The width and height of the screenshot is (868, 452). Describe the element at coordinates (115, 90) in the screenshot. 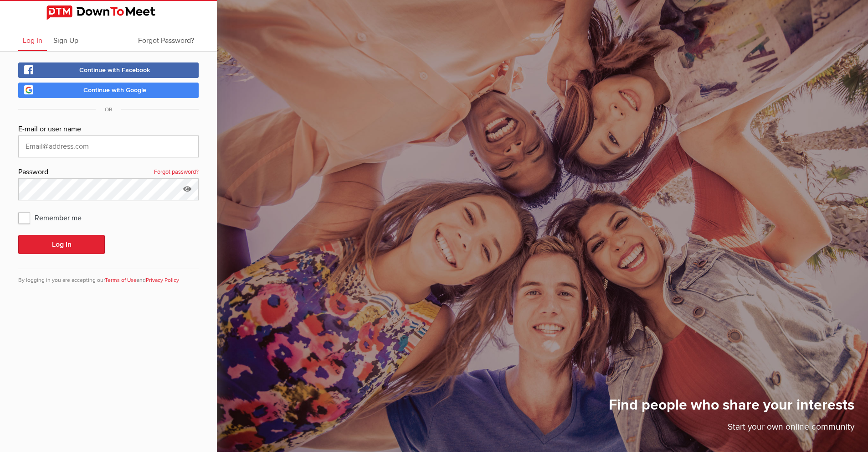

I see `span: Continue with Google` at that location.